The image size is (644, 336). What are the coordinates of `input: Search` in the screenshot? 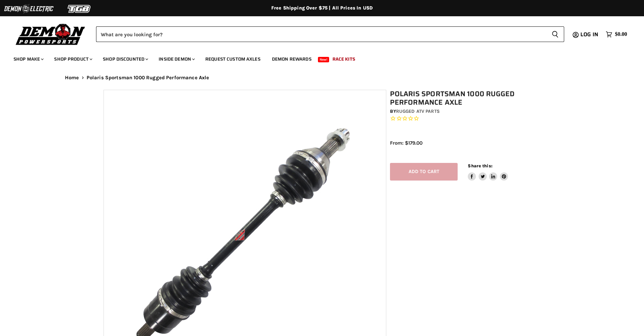 It's located at (321, 34).